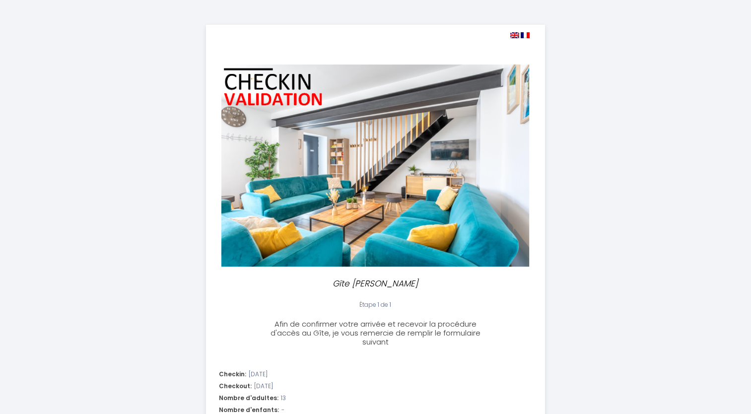  What do you see at coordinates (283, 398) in the screenshot?
I see `span: 13` at bounding box center [283, 398].